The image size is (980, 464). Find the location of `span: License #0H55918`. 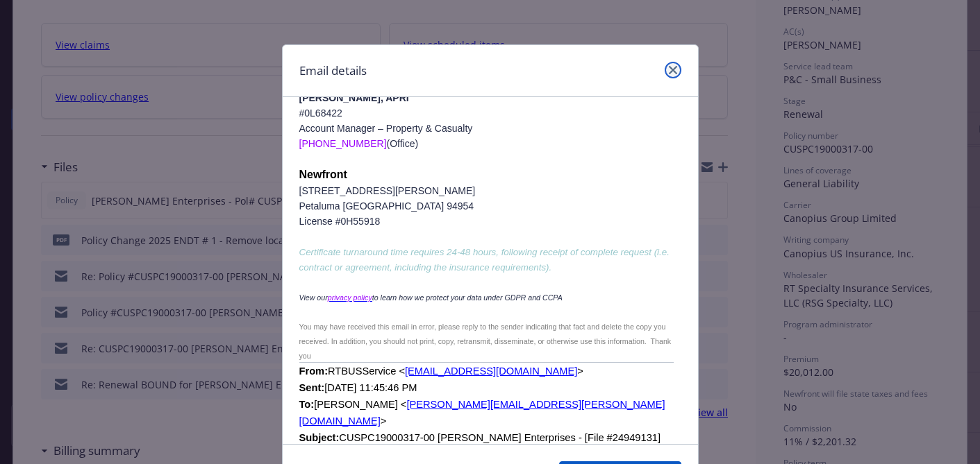

span: License #0H55918 is located at coordinates (339, 222).